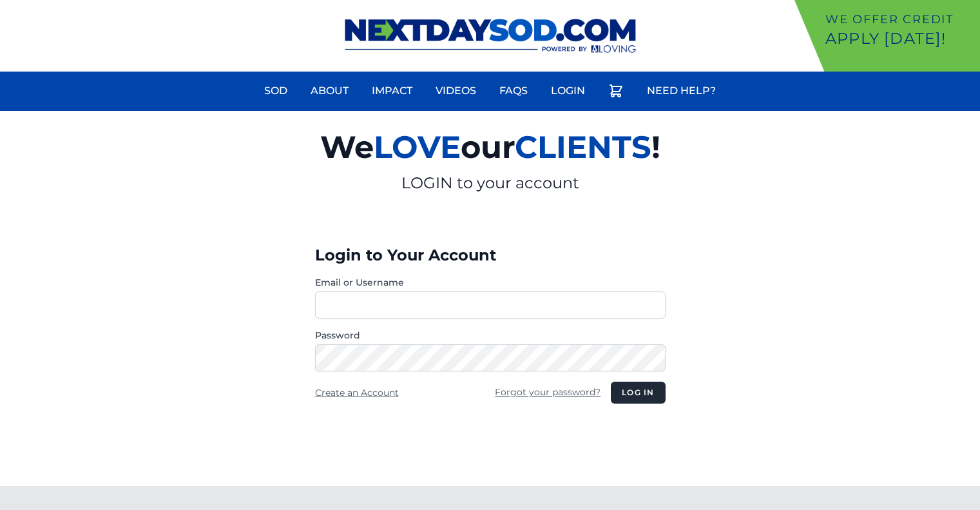 Image resolution: width=980 pixels, height=510 pixels. Describe the element at coordinates (490, 183) in the screenshot. I see `p: LOGIN to your account` at that location.